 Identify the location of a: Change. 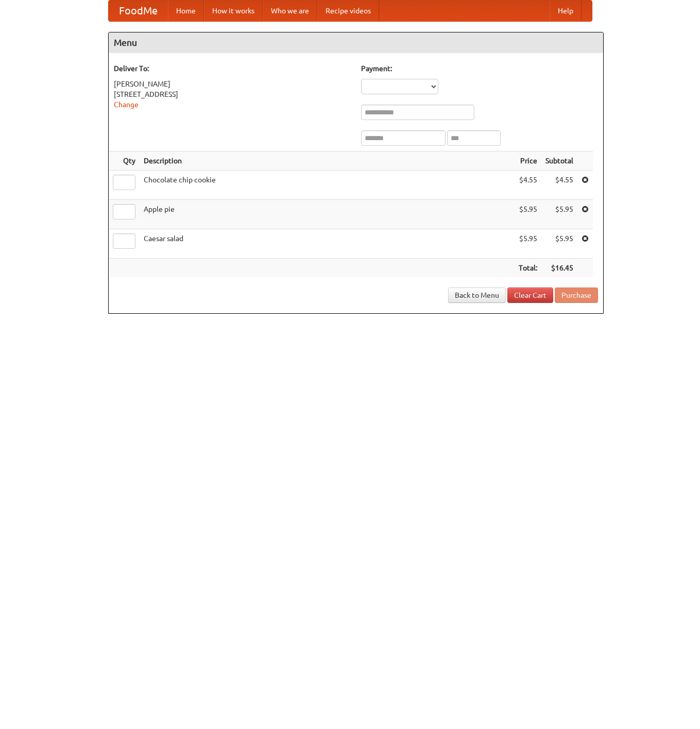
(126, 105).